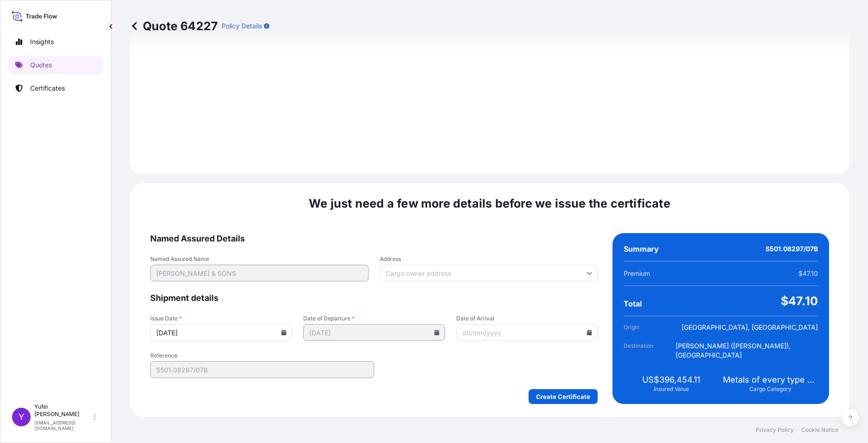  I want to click on span: Reference, so click(262, 356).